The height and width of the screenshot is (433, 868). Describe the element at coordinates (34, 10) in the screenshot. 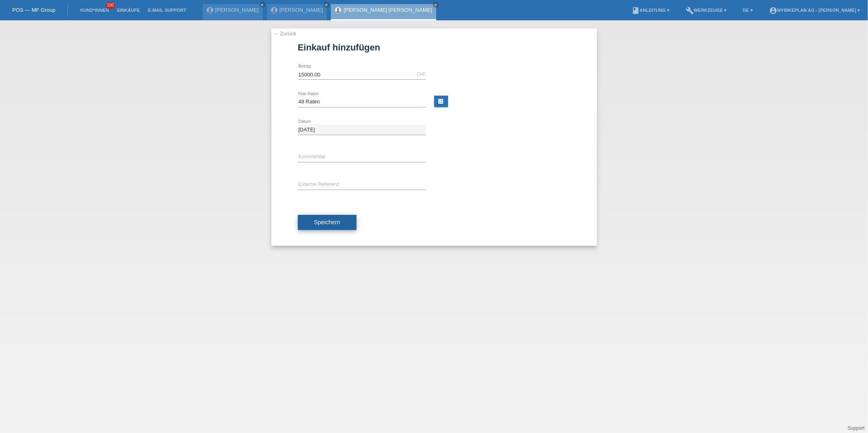

I see `a: POS — MF Group` at that location.